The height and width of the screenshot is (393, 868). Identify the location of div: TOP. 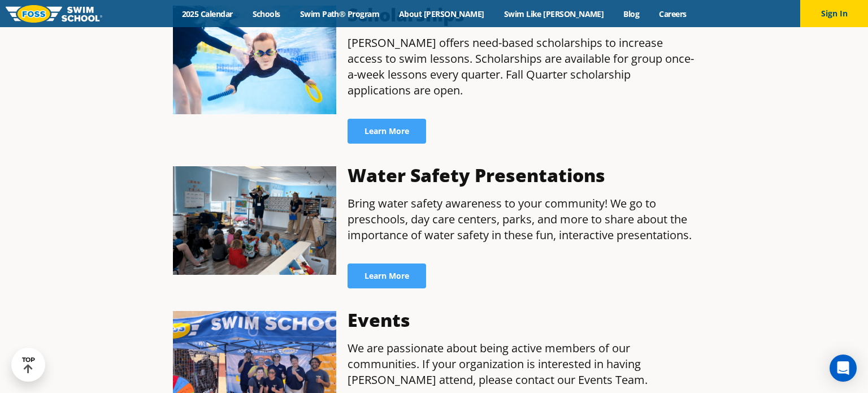
(28, 364).